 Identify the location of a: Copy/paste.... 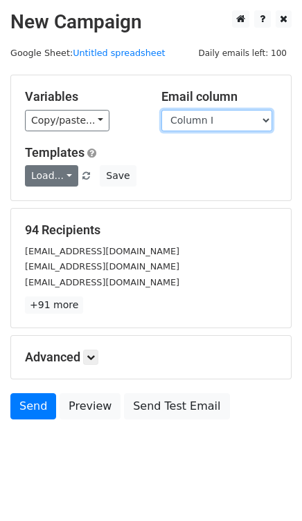
(67, 120).